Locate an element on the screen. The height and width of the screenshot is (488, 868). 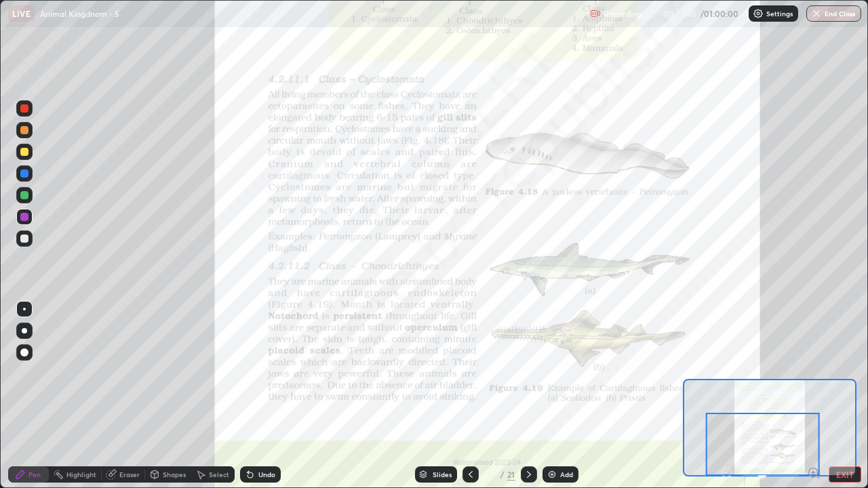
div: Pen is located at coordinates (34, 475).